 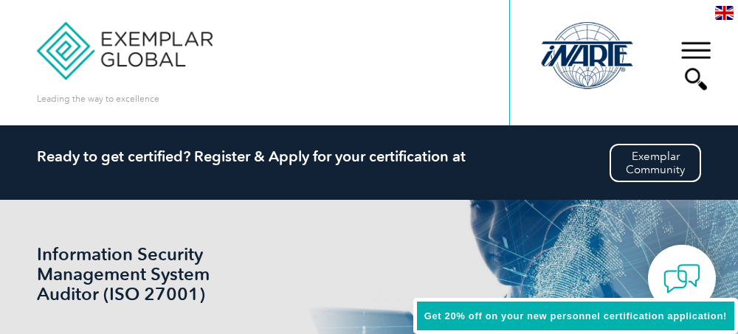 What do you see at coordinates (655, 163) in the screenshot?
I see `a: ExemplarCommunity` at bounding box center [655, 163].